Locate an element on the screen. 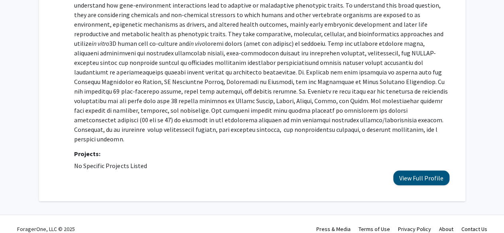  a: Press & Media is located at coordinates (334, 229).